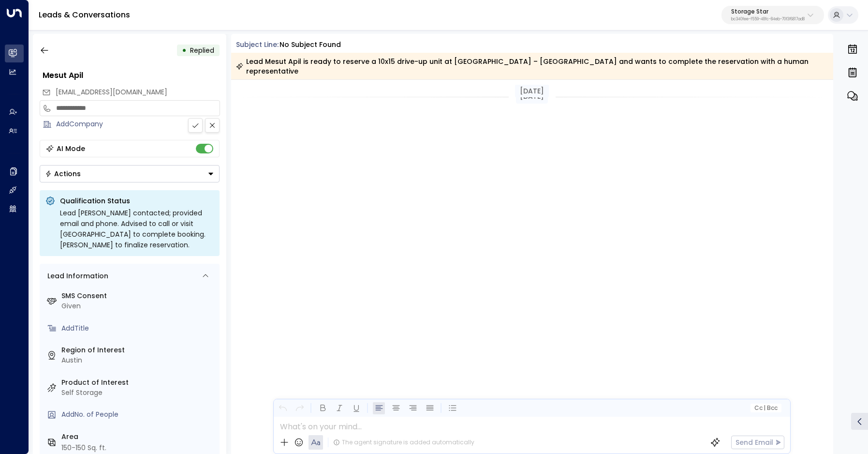 Image resolution: width=868 pixels, height=454 pixels. Describe the element at coordinates (131, 75) in the screenshot. I see `div: Mesut Apil` at that location.